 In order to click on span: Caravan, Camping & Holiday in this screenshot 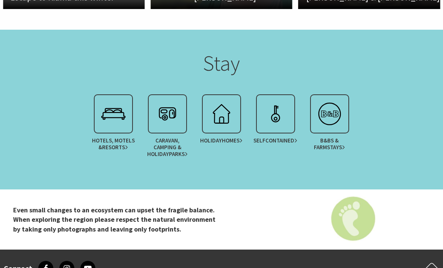, I will do `click(167, 147)`.